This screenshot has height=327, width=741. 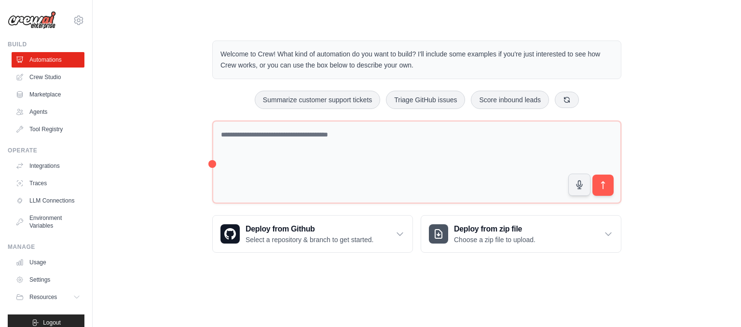 I want to click on a: Crew Studio, so click(x=48, y=77).